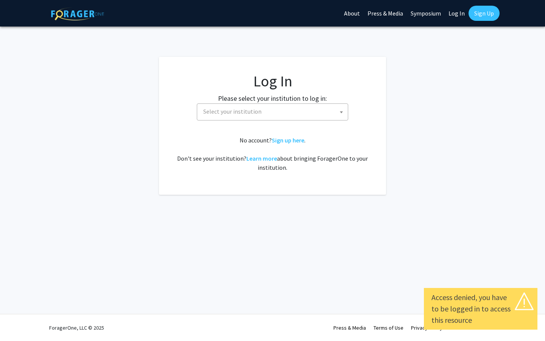  Describe the element at coordinates (481, 308) in the screenshot. I see `div: Access denied, you have to be logged in to access this resource` at that location.